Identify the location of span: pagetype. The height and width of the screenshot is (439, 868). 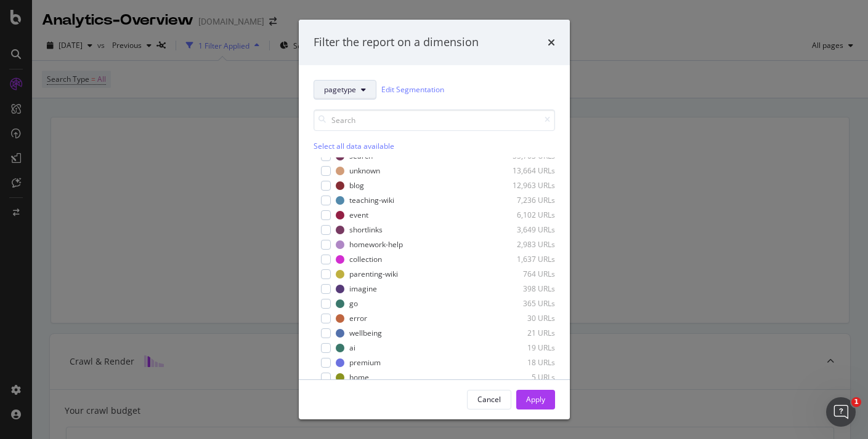
(340, 89).